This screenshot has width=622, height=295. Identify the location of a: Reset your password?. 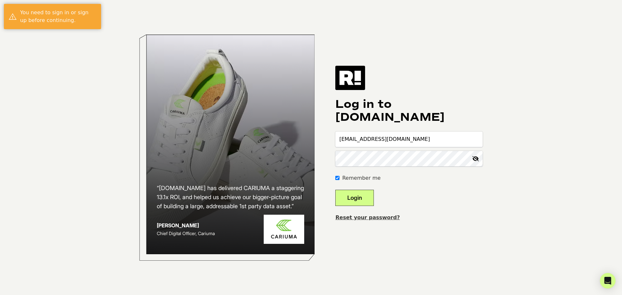
(367, 217).